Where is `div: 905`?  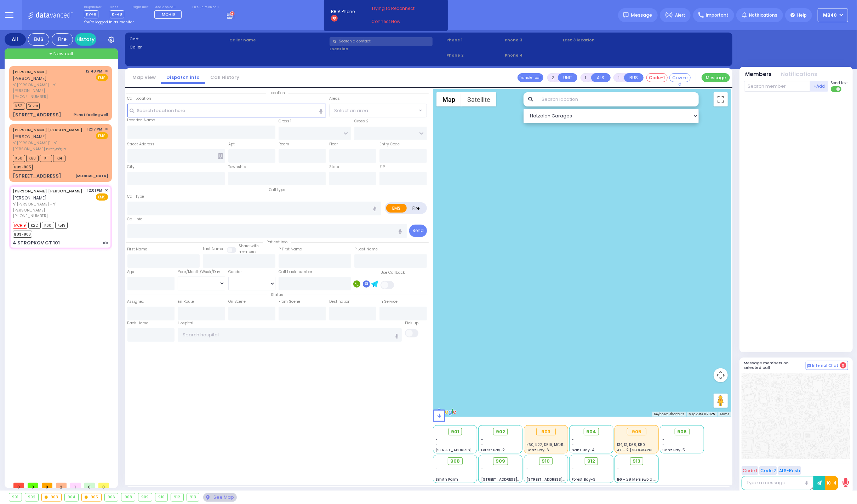 div: 905 is located at coordinates (91, 498).